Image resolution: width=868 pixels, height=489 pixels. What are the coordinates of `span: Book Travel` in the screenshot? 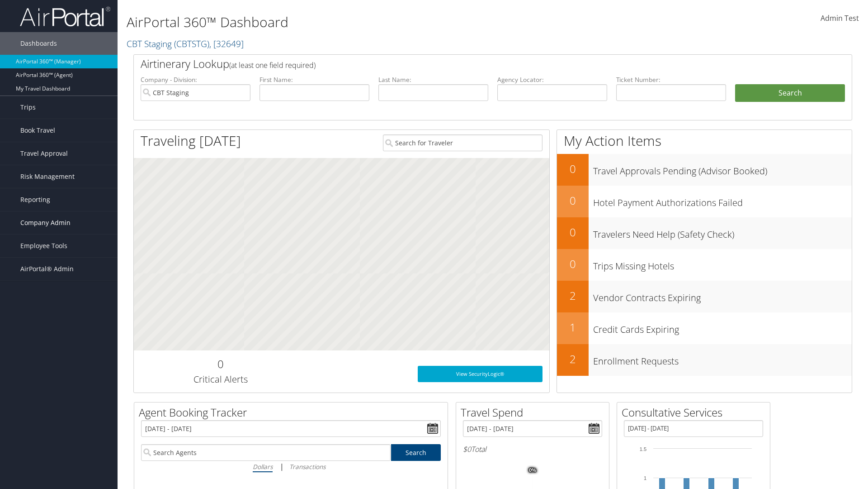 It's located at (38, 130).